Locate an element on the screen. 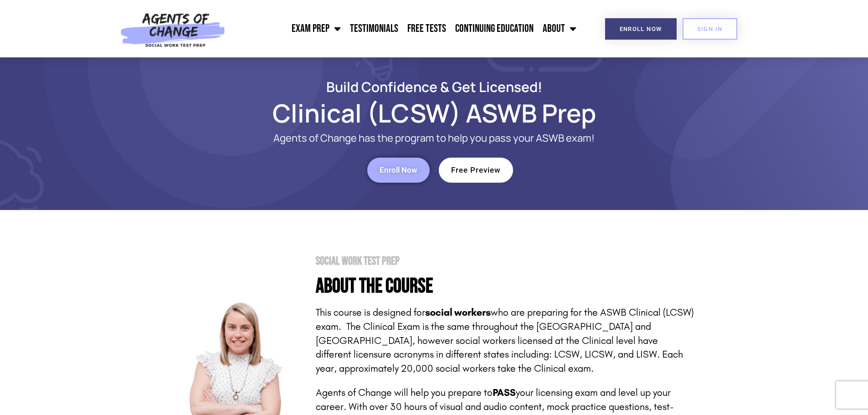 This screenshot has width=868, height=415. p: Agents of Change has the program to help you pass your ASWB exam! is located at coordinates (434, 138).